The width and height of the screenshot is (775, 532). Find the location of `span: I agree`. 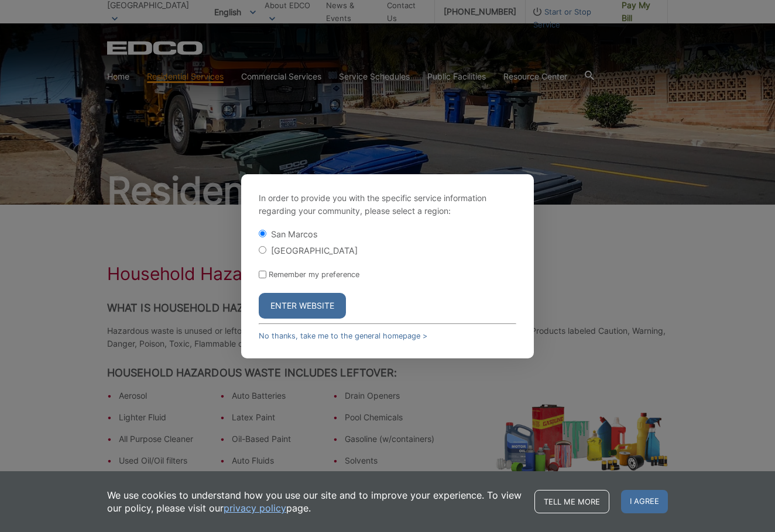

span: I agree is located at coordinates (644, 502).